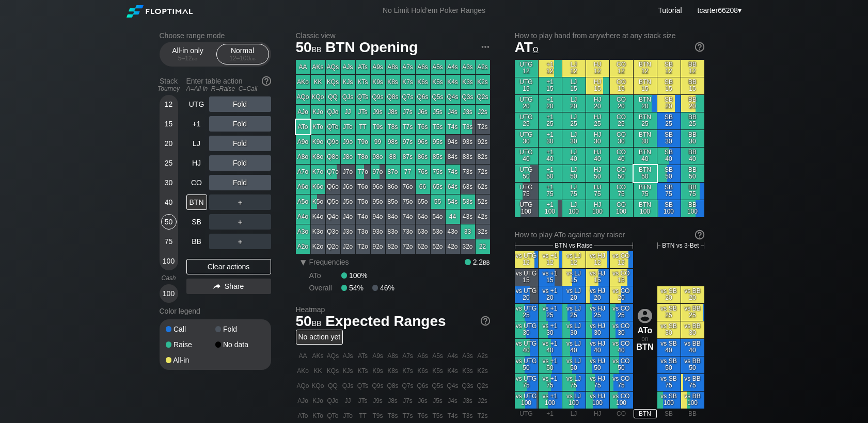 Image resolution: width=868 pixels, height=423 pixels. Describe the element at coordinates (423, 232) in the screenshot. I see `div: 63o` at that location.